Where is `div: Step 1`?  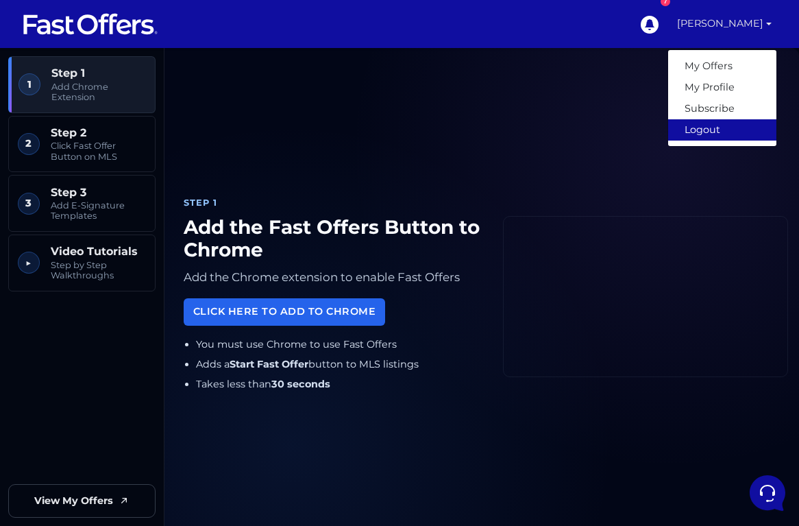
div: Step 1 is located at coordinates (332, 203).